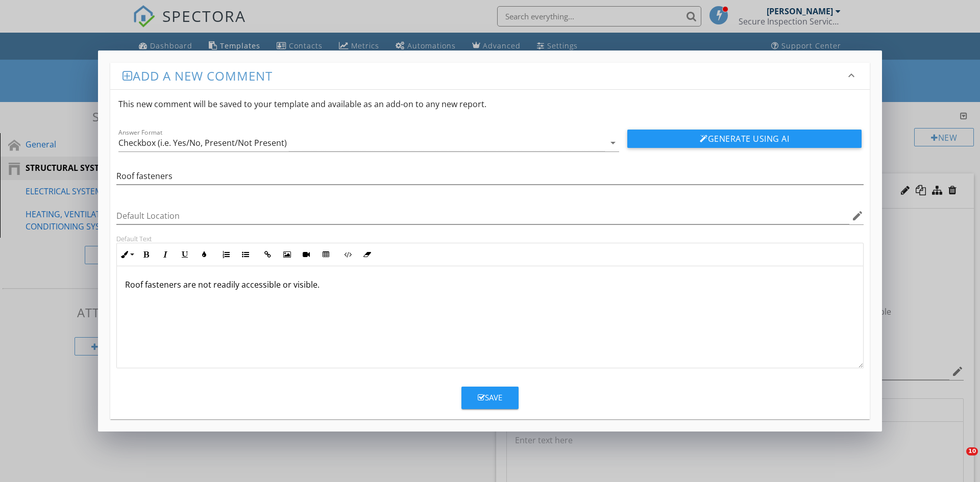  I want to click on div: Checkbox (i.e. Yes/No, Present/Not Present), so click(203, 143).